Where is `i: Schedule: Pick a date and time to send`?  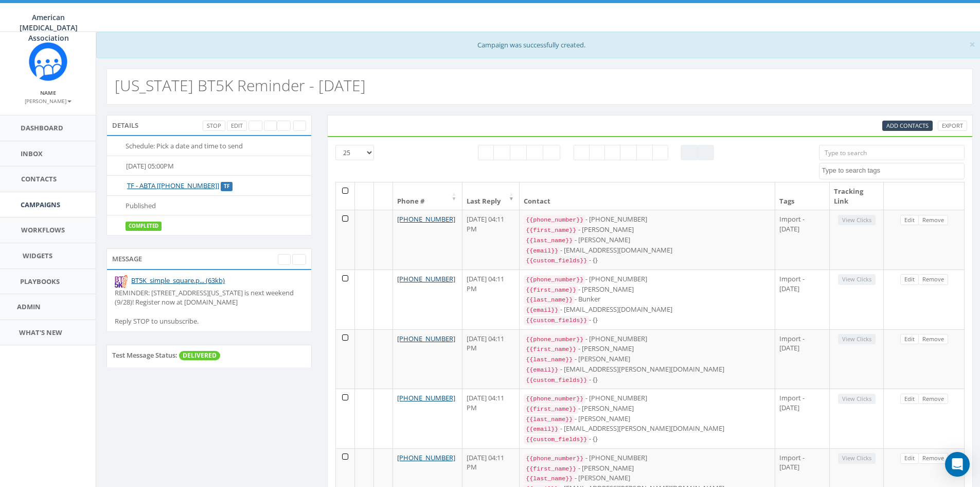
i: Schedule: Pick a date and time to send is located at coordinates (120, 146).